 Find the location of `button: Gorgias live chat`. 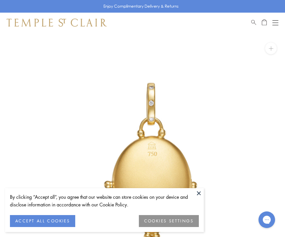

button: Gorgias live chat is located at coordinates (12, 11).